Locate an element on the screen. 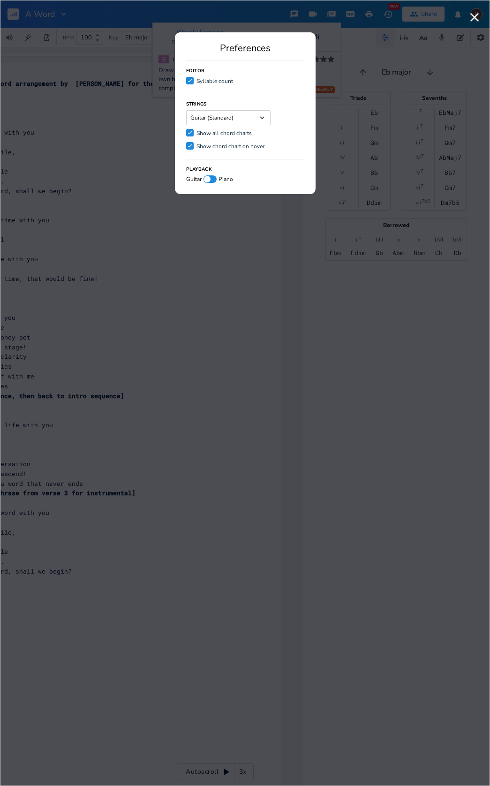  h3: Playback is located at coordinates (199, 169).